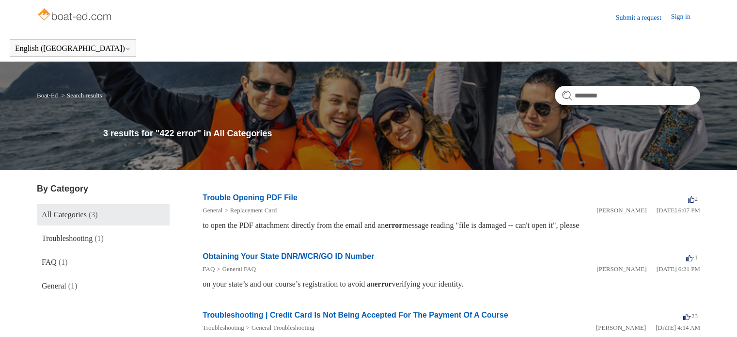 This screenshot has width=737, height=337. What do you see at coordinates (239, 269) in the screenshot?
I see `a: General FAQ` at bounding box center [239, 269].